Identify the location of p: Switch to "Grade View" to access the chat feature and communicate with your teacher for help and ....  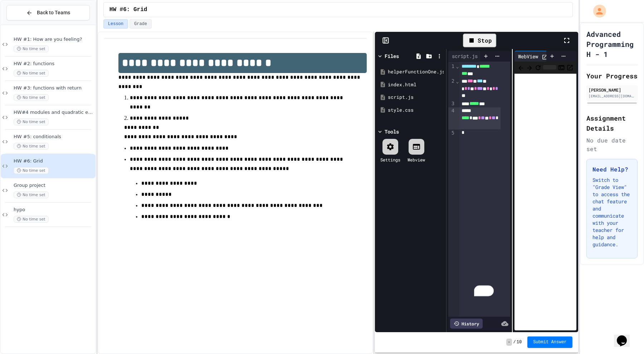
(611, 212).